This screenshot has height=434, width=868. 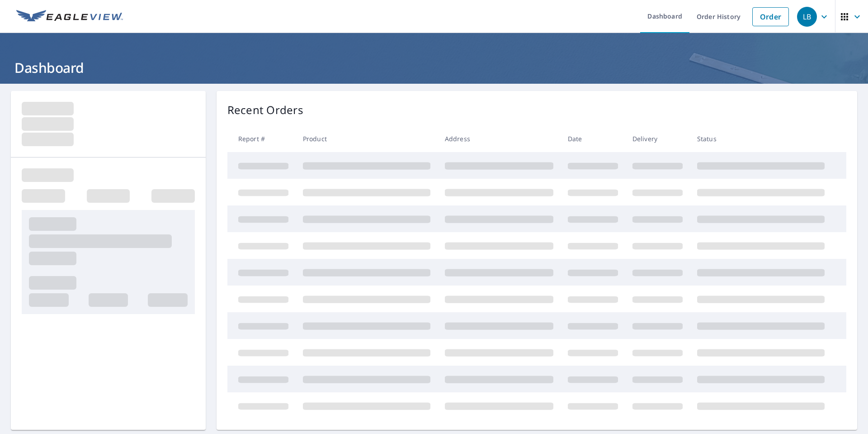 What do you see at coordinates (262, 138) in the screenshot?
I see `th: Report #` at bounding box center [262, 138].